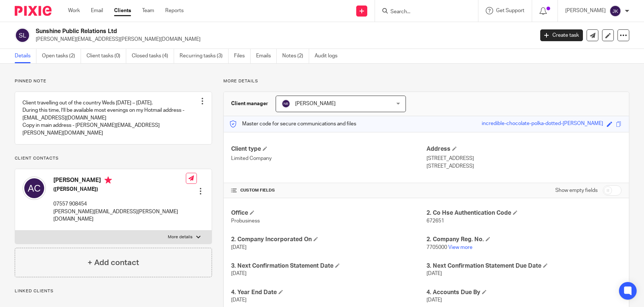 This screenshot has height=307, width=644. Describe the element at coordinates (295, 56) in the screenshot. I see `a: Notes (2)` at that location.